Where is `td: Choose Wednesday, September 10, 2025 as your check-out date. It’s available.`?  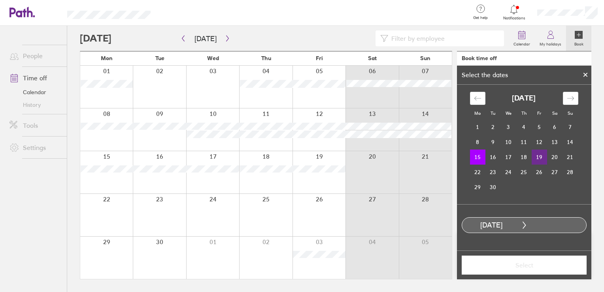 td: Choose Wednesday, September 10, 2025 as your check-out date. It’s available. is located at coordinates (508, 142).